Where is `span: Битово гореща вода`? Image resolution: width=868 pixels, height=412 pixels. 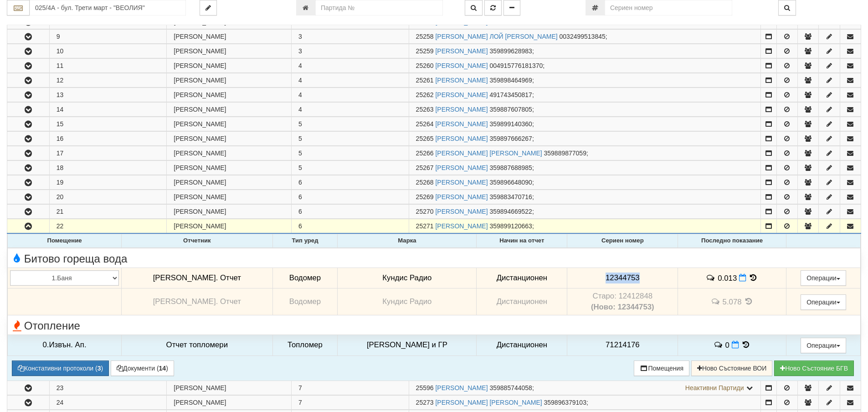 span: Битово гореща вода is located at coordinates (69, 259).